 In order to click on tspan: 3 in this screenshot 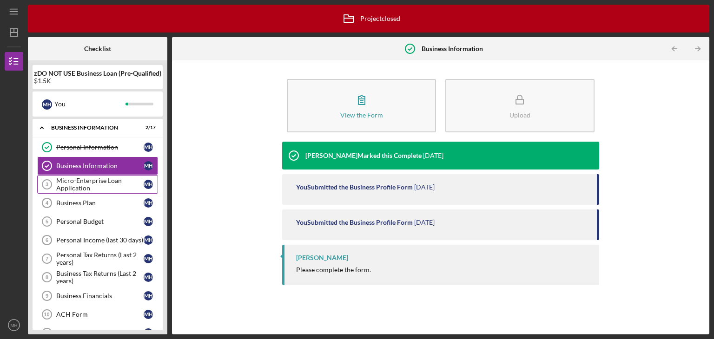, I will do `click(47, 184)`.